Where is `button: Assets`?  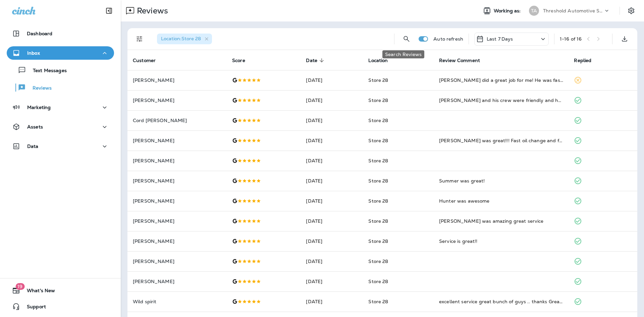 button: Assets is located at coordinates (61, 127).